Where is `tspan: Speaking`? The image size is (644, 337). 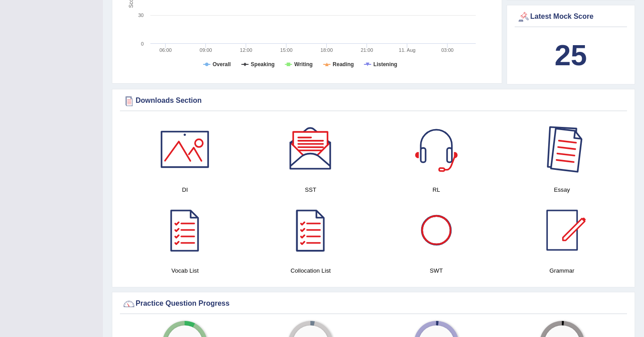 tspan: Speaking is located at coordinates (262, 64).